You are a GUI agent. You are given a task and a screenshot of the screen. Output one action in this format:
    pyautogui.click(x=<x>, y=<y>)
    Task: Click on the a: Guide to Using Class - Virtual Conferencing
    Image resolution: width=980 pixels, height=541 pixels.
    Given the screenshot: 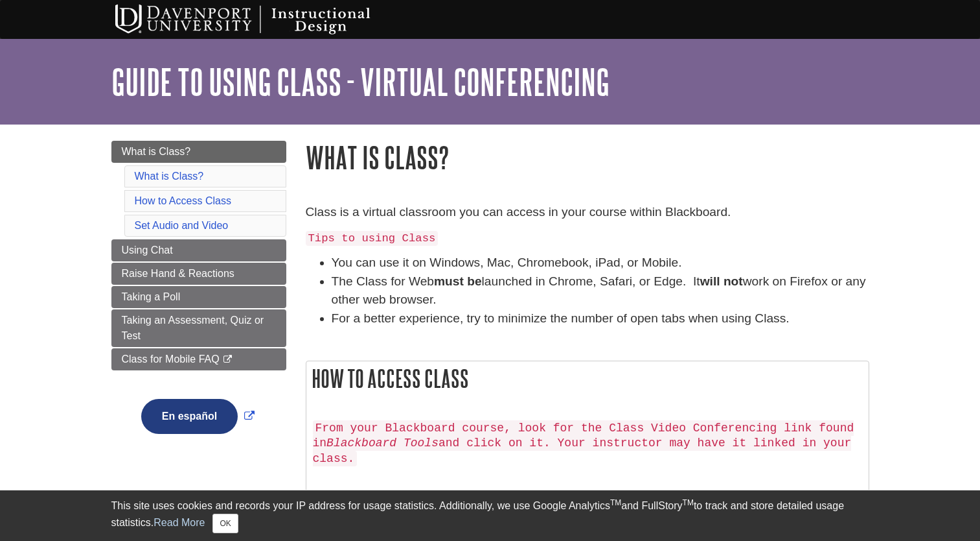 What is the action you would take?
    pyautogui.click(x=360, y=82)
    